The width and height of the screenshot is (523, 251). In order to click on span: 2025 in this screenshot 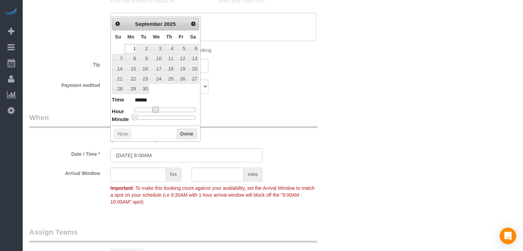, I will do `click(170, 24)`.